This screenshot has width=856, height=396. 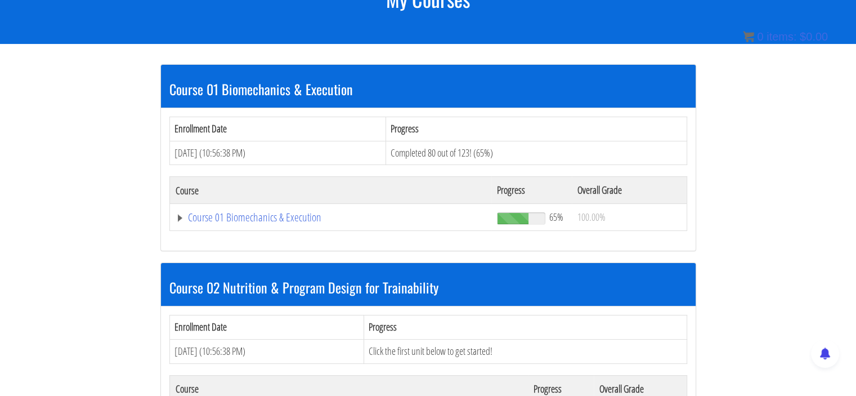 I want to click on a: Course 01 Biomechanics & Execution, so click(x=331, y=217).